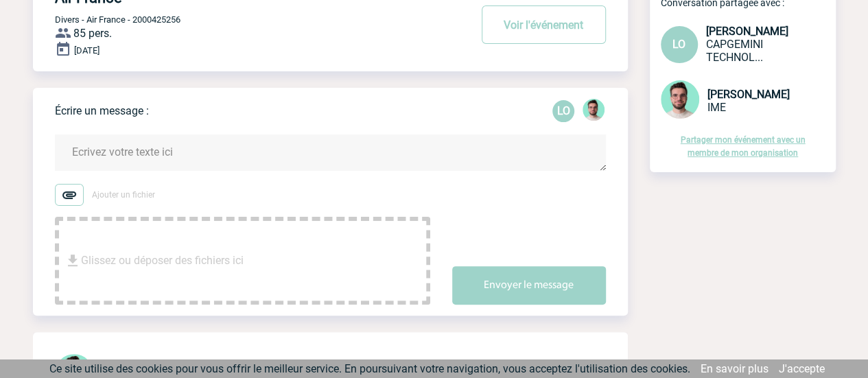  I want to click on p: Écrire un message :, so click(101, 110).